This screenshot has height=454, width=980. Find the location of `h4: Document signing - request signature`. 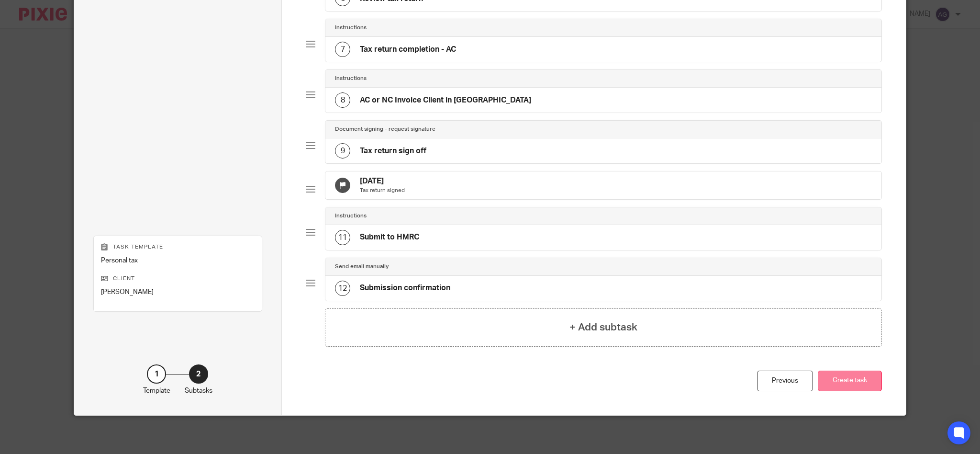

h4: Document signing - request signature is located at coordinates (385, 130).